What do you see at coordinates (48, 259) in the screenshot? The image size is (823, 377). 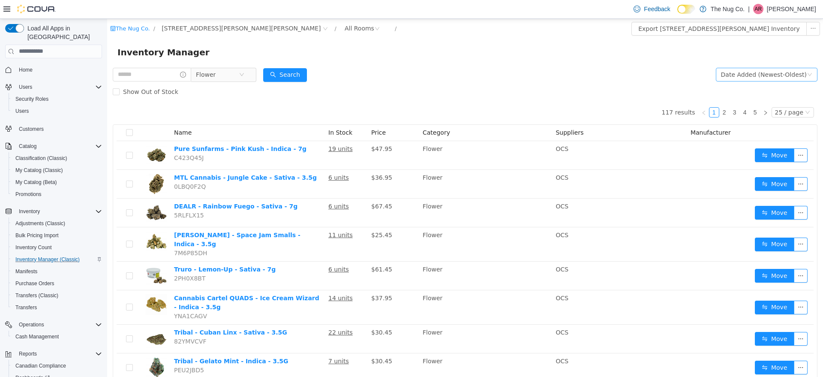 I see `a: Inventory Manager (Classic)` at bounding box center [48, 259].